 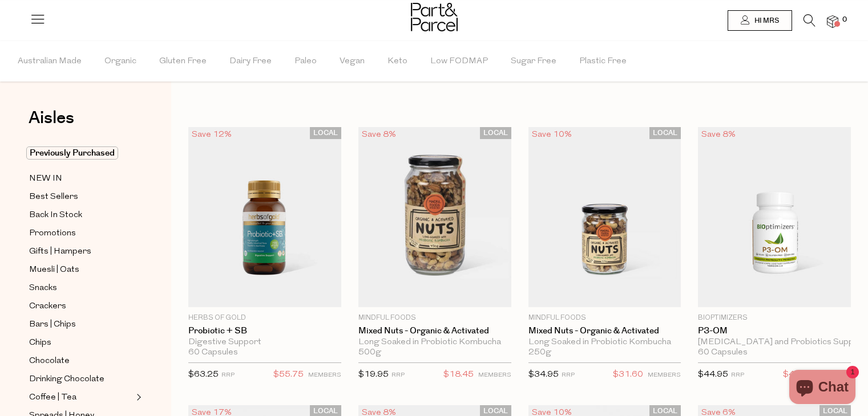 I want to click on span: Chips, so click(x=40, y=343).